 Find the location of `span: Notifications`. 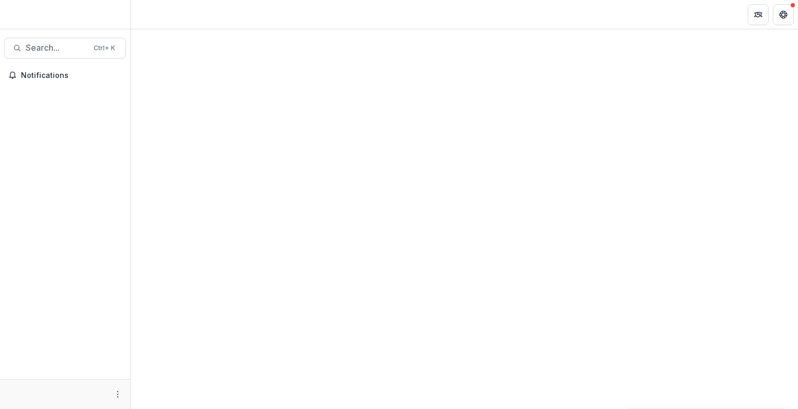

span: Notifications is located at coordinates (71, 75).